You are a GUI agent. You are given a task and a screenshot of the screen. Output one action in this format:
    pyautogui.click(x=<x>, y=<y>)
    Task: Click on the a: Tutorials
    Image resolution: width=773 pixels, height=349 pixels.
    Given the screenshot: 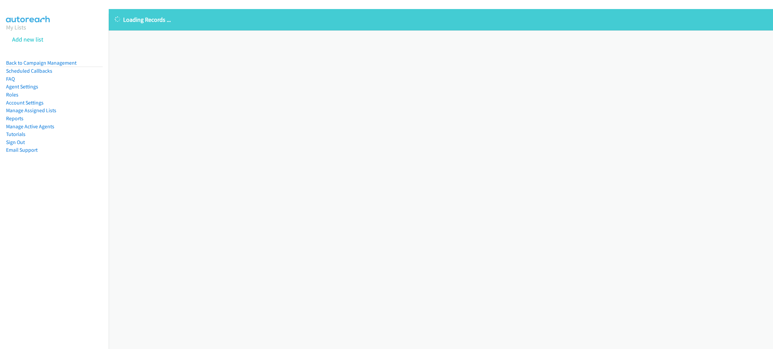 What is the action you would take?
    pyautogui.click(x=16, y=134)
    